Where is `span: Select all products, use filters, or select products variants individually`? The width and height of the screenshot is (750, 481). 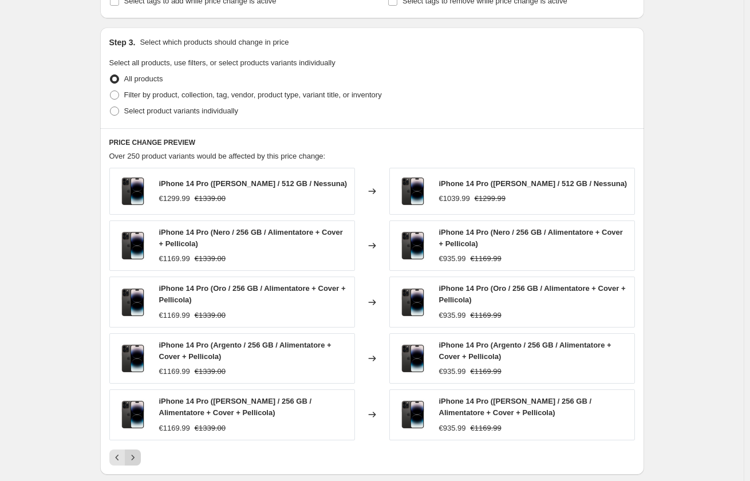 span: Select all products, use filters, or select products variants individually is located at coordinates (222, 62).